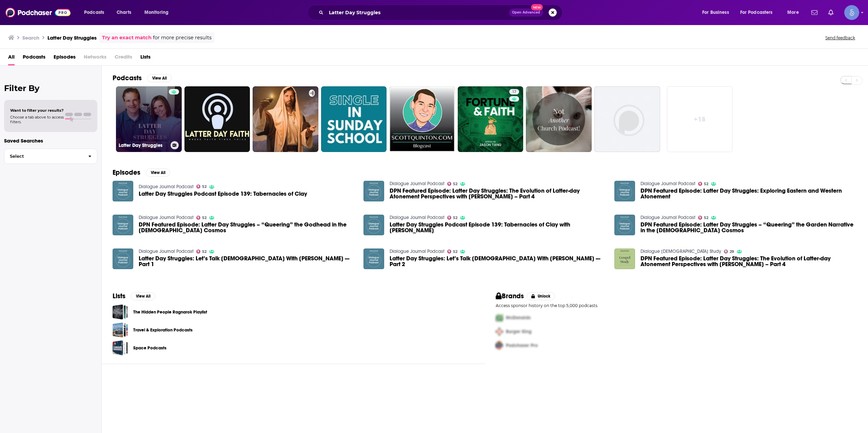 The image size is (868, 433). What do you see at coordinates (124, 12) in the screenshot?
I see `a: Charts` at bounding box center [124, 12].